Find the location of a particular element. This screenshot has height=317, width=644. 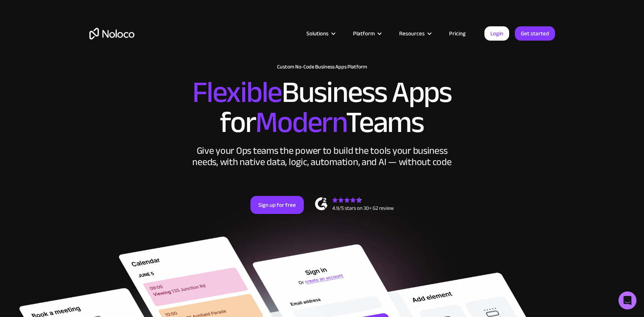

a: home is located at coordinates (112, 34).